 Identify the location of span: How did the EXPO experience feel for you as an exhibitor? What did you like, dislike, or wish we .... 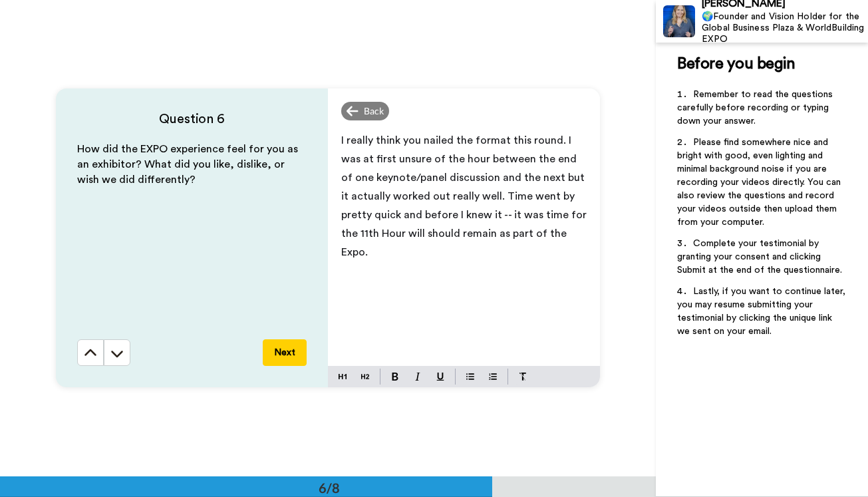
(189, 165).